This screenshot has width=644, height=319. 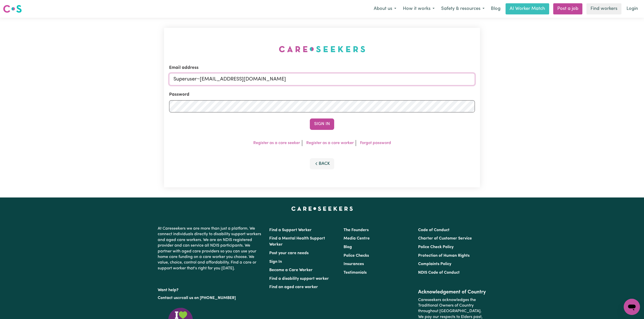 What do you see at coordinates (322, 124) in the screenshot?
I see `button: Sign In` at bounding box center [322, 124].